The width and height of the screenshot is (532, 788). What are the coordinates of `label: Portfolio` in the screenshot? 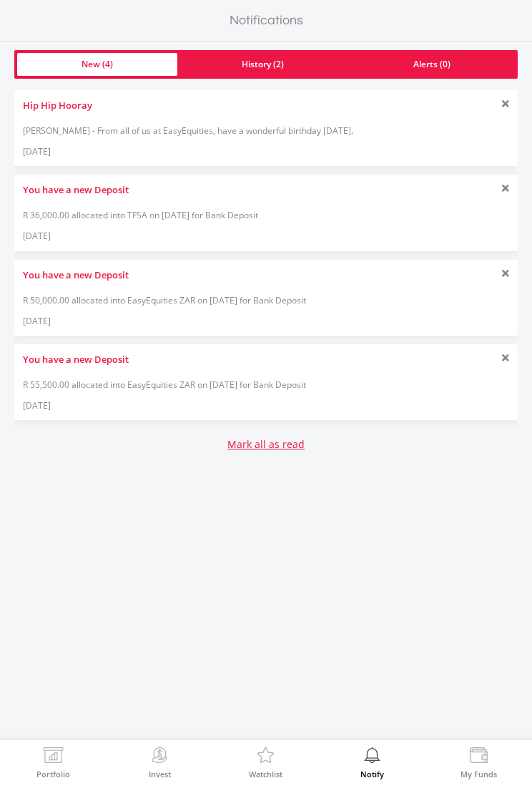 It's located at (53, 774).